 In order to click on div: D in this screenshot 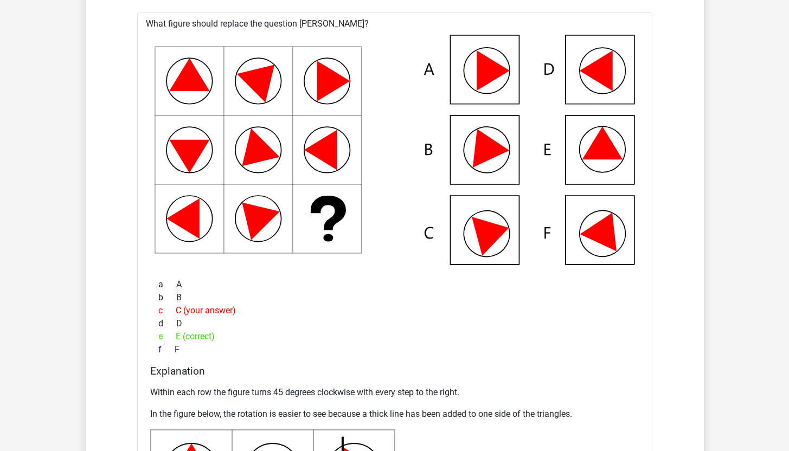, I will do `click(395, 324)`.